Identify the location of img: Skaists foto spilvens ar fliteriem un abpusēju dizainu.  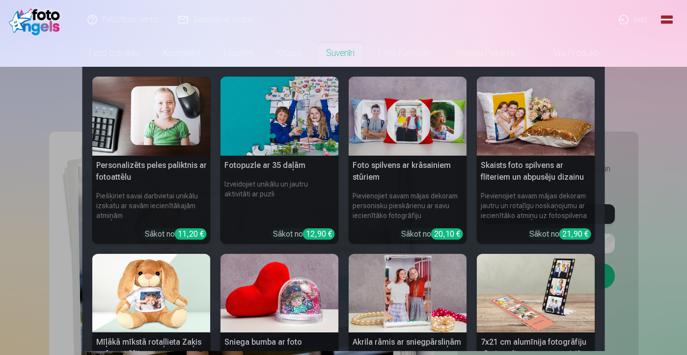
(536, 116).